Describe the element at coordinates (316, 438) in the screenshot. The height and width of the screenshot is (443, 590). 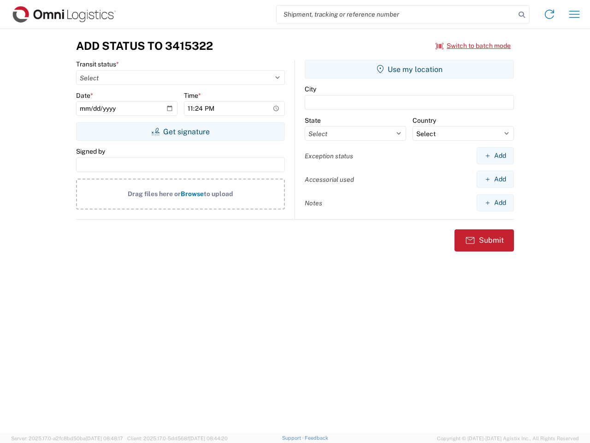
I see `a: Feedback` at that location.